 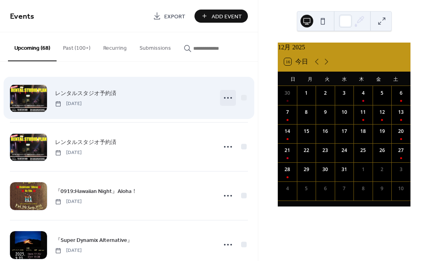 I want to click on a: 『Super Dynamix Alternative』, so click(x=94, y=240).